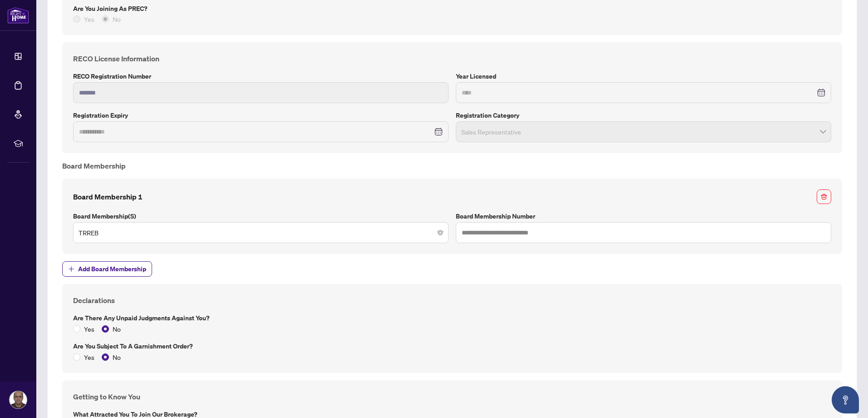 This screenshot has width=868, height=418. I want to click on h4: RECO License Information, so click(452, 59).